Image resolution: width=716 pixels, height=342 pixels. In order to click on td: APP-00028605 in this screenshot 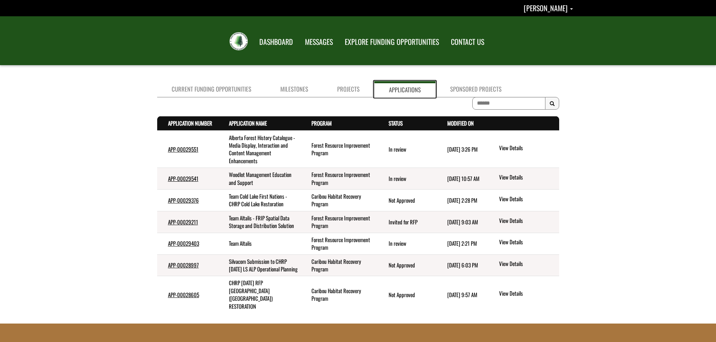, I will do `click(188, 295)`.